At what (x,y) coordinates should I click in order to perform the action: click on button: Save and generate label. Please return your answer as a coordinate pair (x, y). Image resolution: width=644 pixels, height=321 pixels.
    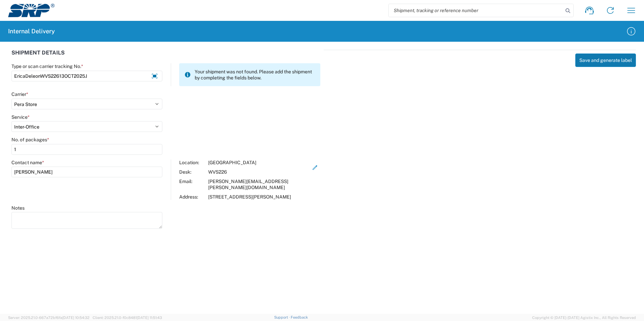
    Looking at the image, I should click on (605, 60).